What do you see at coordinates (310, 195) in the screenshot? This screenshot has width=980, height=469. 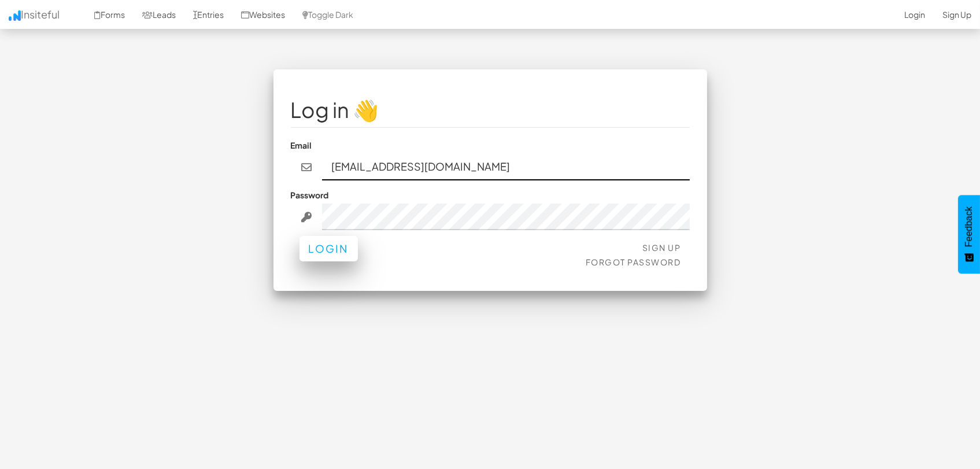 I see `label: Password` at bounding box center [310, 195].